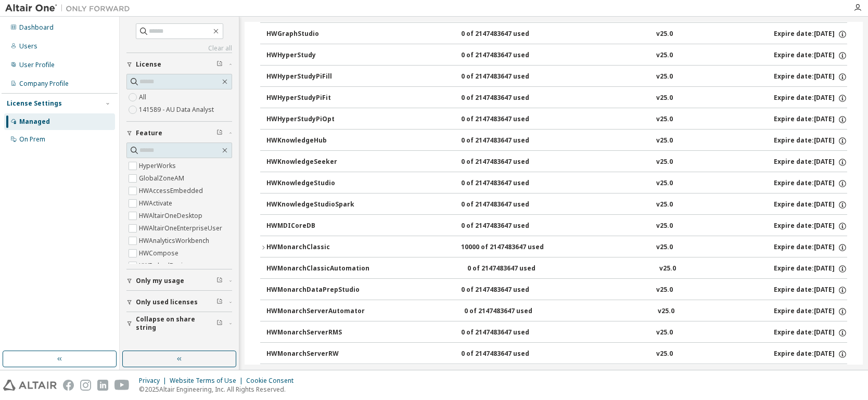  What do you see at coordinates (314, 34) in the screenshot?
I see `div: HWGraphStudio` at bounding box center [314, 34].